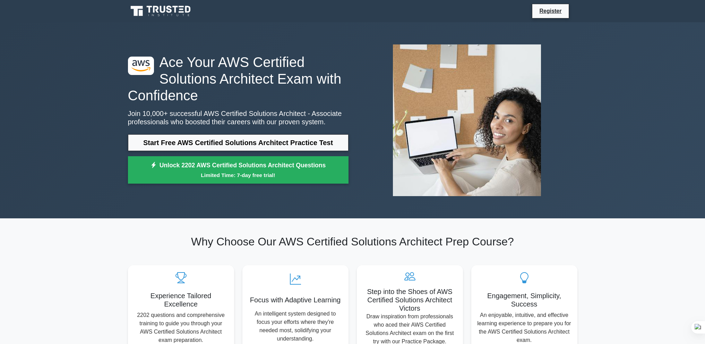 This screenshot has width=705, height=344. What do you see at coordinates (238, 143) in the screenshot?
I see `a: Start Free AWS Certified Solutions Architect Practice Test` at bounding box center [238, 143].